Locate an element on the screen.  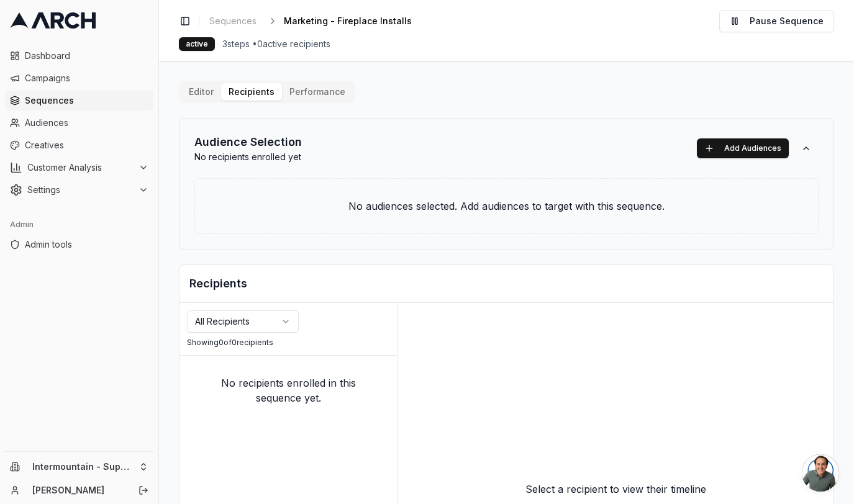
span: Settings is located at coordinates (80, 190).